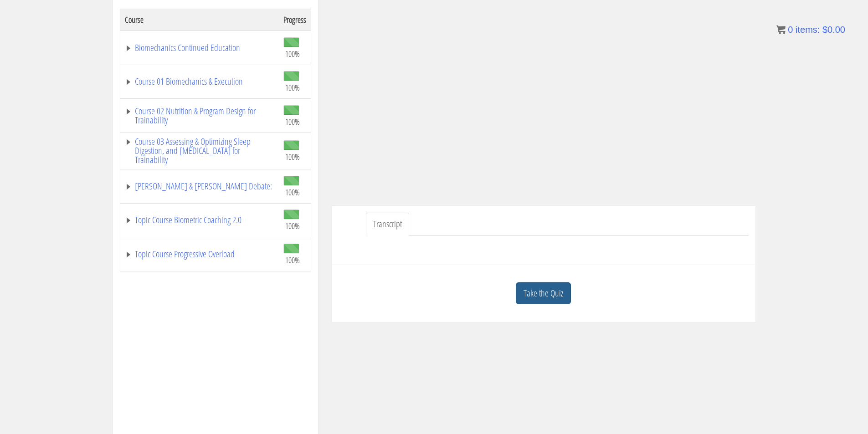 The width and height of the screenshot is (868, 434). What do you see at coordinates (790, 30) in the screenshot?
I see `span: 0` at bounding box center [790, 30].